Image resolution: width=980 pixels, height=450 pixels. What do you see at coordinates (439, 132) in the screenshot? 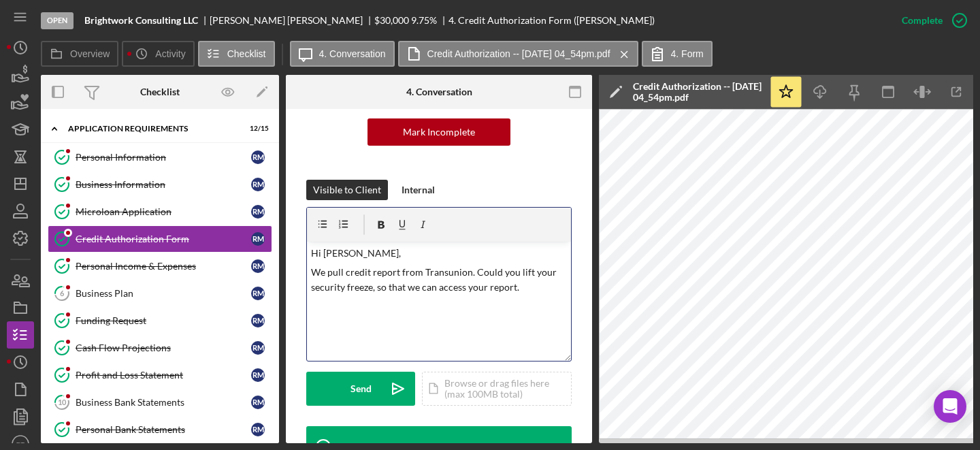
I see `div: Mark Incomplete` at bounding box center [439, 132].